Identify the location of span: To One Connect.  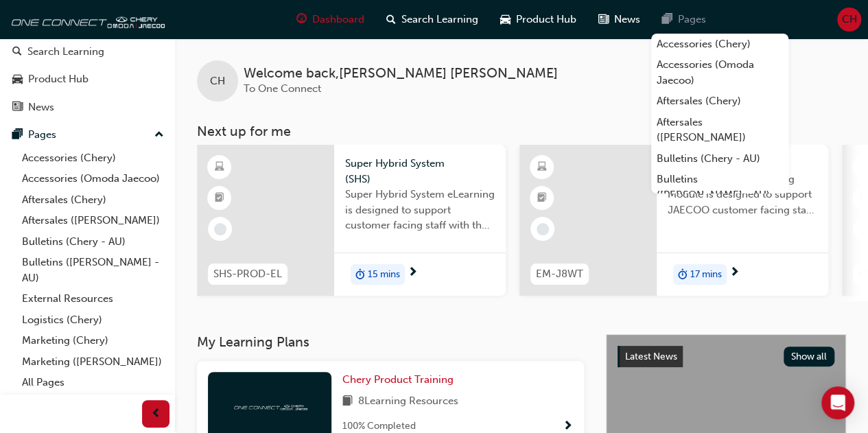
(282, 89).